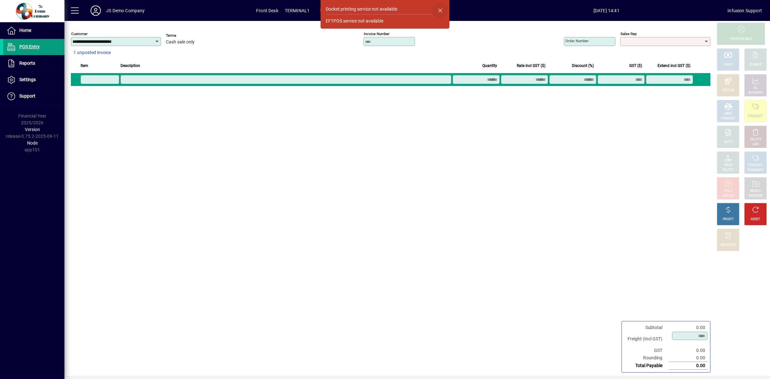 The width and height of the screenshot is (770, 379). What do you see at coordinates (25, 30) in the screenshot?
I see `span: Home` at bounding box center [25, 30].